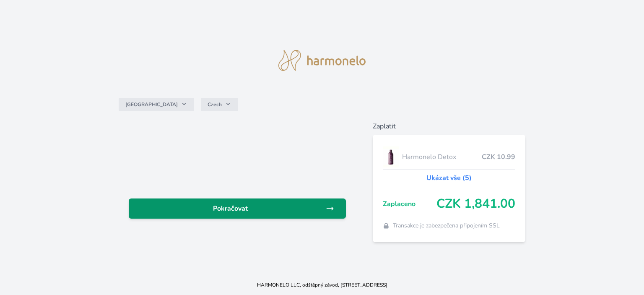 The height and width of the screenshot is (295, 644). Describe the element at coordinates (322, 60) in the screenshot. I see `img: logo.svg` at that location.